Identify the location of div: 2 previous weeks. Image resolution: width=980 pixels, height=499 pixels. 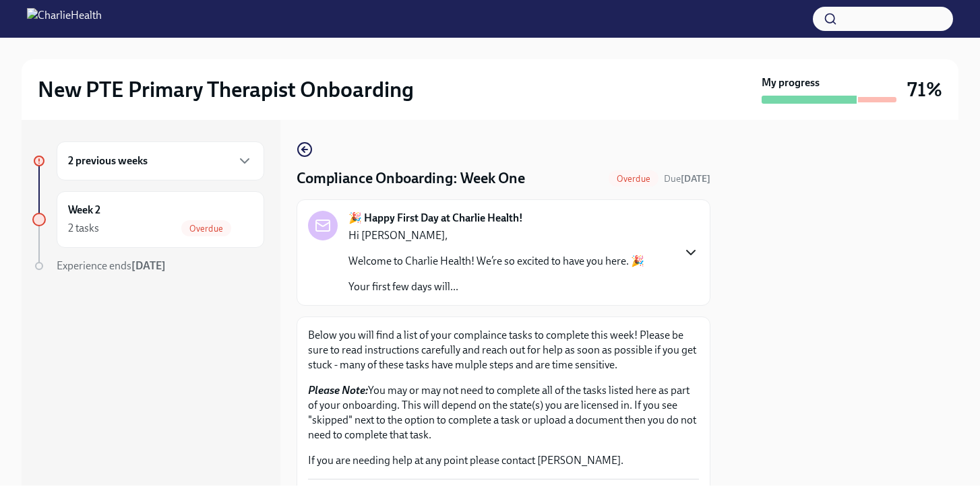
(160, 161).